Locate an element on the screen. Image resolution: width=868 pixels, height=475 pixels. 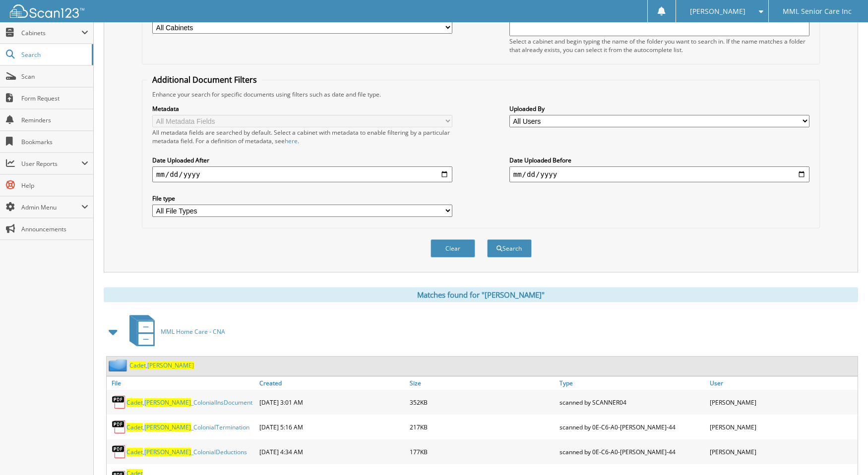
div: 217KB is located at coordinates (482, 427).